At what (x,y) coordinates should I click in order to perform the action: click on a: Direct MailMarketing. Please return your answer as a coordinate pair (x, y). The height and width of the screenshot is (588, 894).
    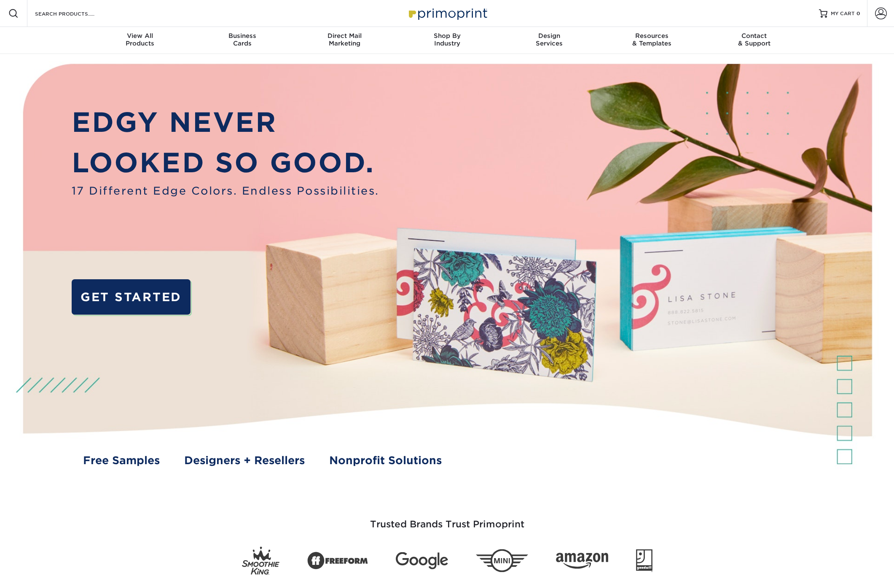
    Looking at the image, I should click on (344, 41).